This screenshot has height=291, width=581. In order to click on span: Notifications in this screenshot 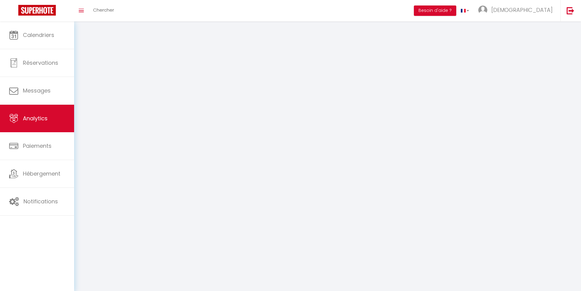, I will do `click(41, 201)`.